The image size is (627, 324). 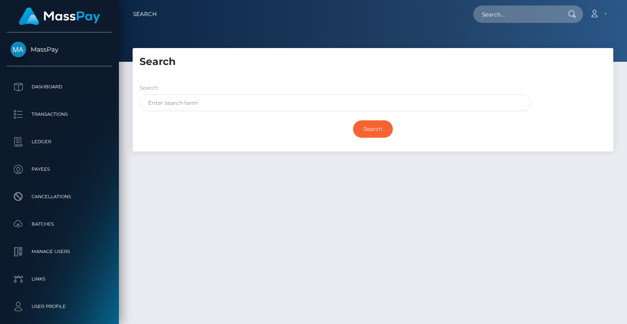 What do you see at coordinates (149, 88) in the screenshot?
I see `label: Search` at bounding box center [149, 88].